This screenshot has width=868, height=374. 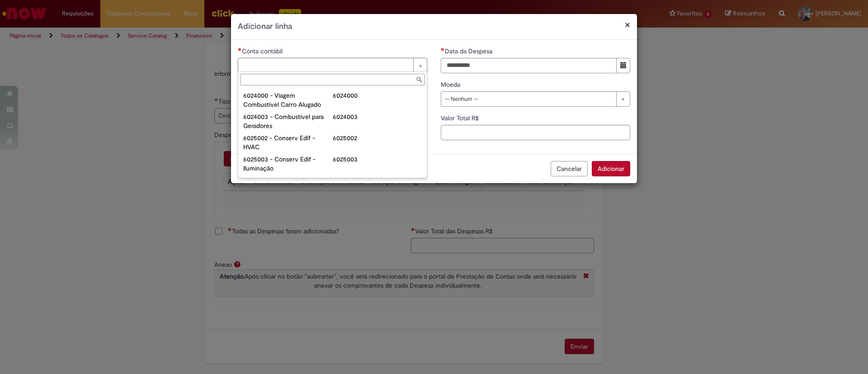 What do you see at coordinates (377, 95) in the screenshot?
I see `div: 6024000` at bounding box center [377, 95].